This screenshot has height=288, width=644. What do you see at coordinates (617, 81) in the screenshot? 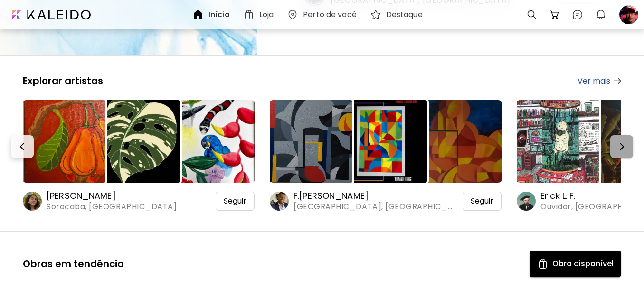
I see `img: arrow-right` at bounding box center [617, 81].